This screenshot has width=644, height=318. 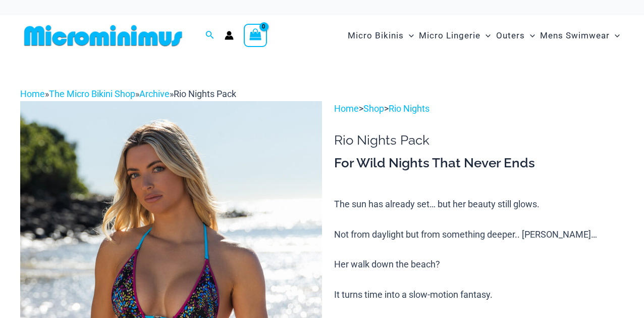 I want to click on a: Account icon link, so click(x=229, y=35).